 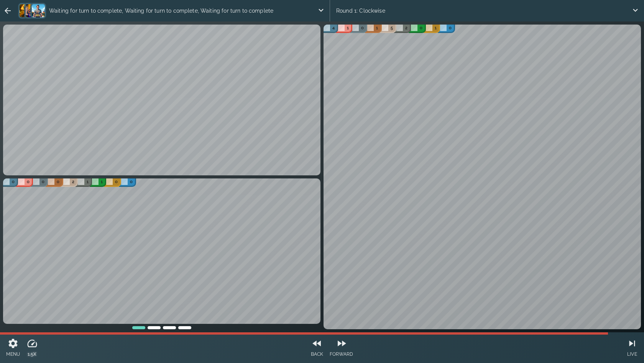 I want to click on p: 1.5X, so click(x=32, y=354).